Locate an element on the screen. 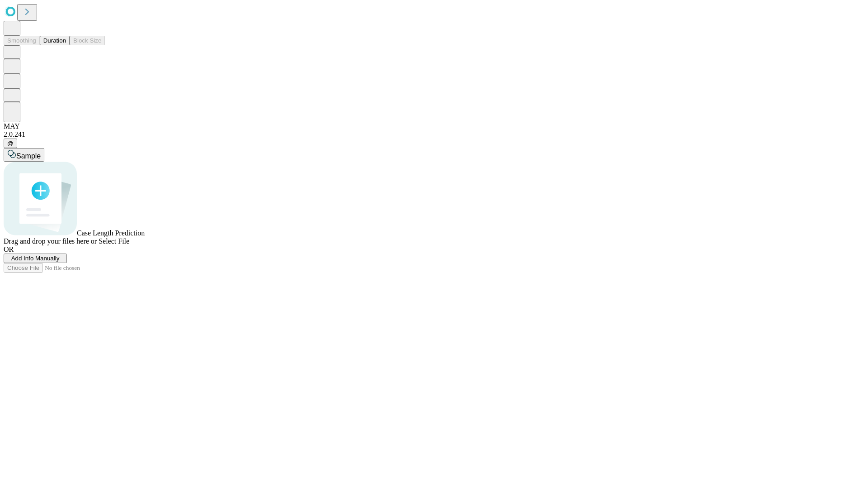 Image resolution: width=868 pixels, height=489 pixels. button: Add Info Manually is located at coordinates (35, 258).